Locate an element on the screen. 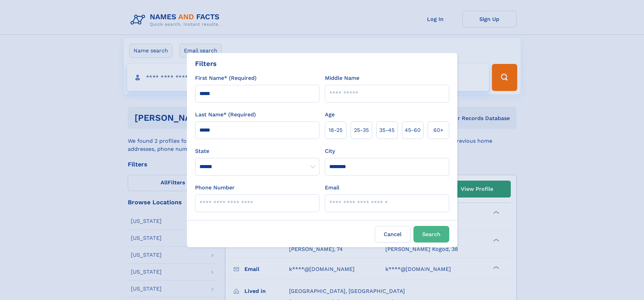 This screenshot has width=644, height=300. button: Search is located at coordinates (431, 234).